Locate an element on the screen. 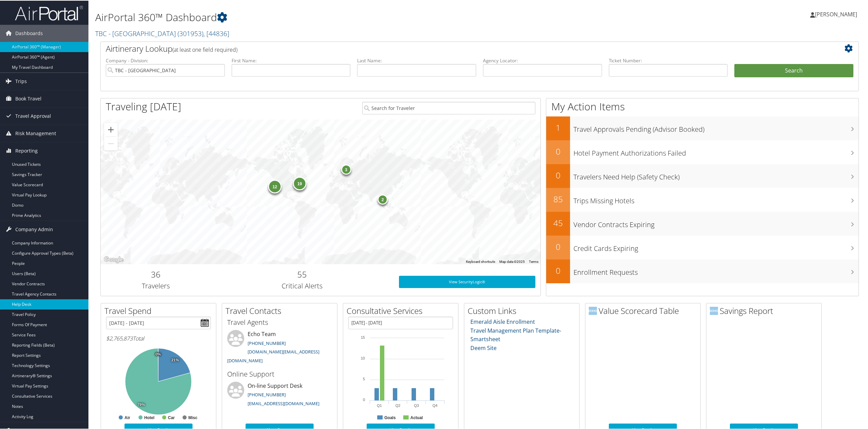 The height and width of the screenshot is (429, 868). text: Q2 is located at coordinates (398, 405).